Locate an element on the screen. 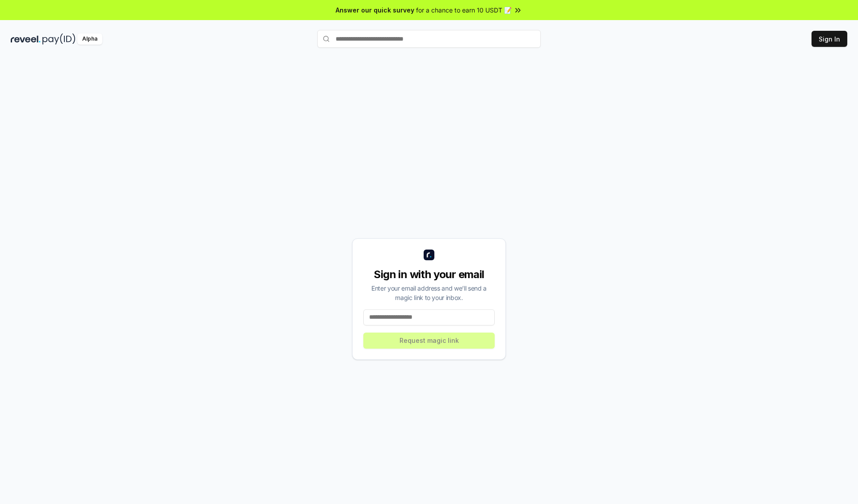  img: reveel_dark is located at coordinates (25, 39).